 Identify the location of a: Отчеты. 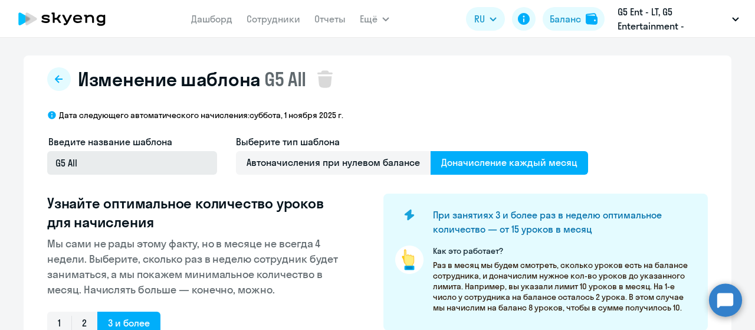
(330, 19).